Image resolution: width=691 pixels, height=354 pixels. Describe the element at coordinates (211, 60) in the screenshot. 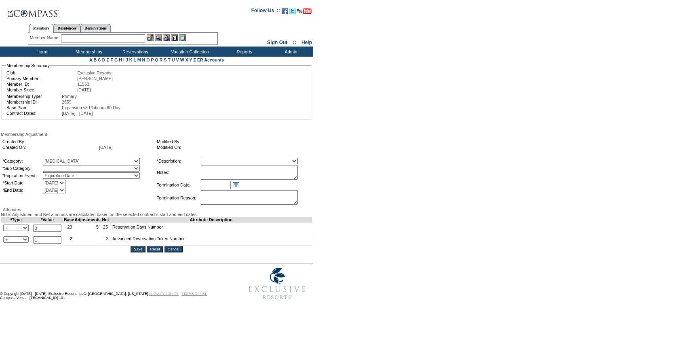

I see `a: ER Accounts` at that location.